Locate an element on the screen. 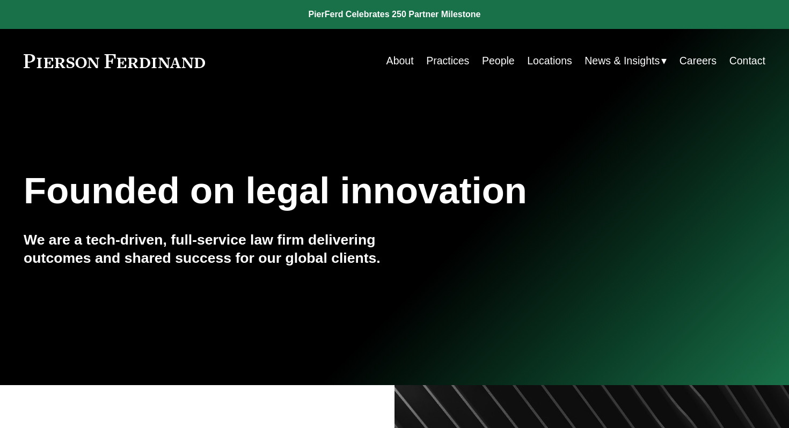  a: About is located at coordinates (400, 61).